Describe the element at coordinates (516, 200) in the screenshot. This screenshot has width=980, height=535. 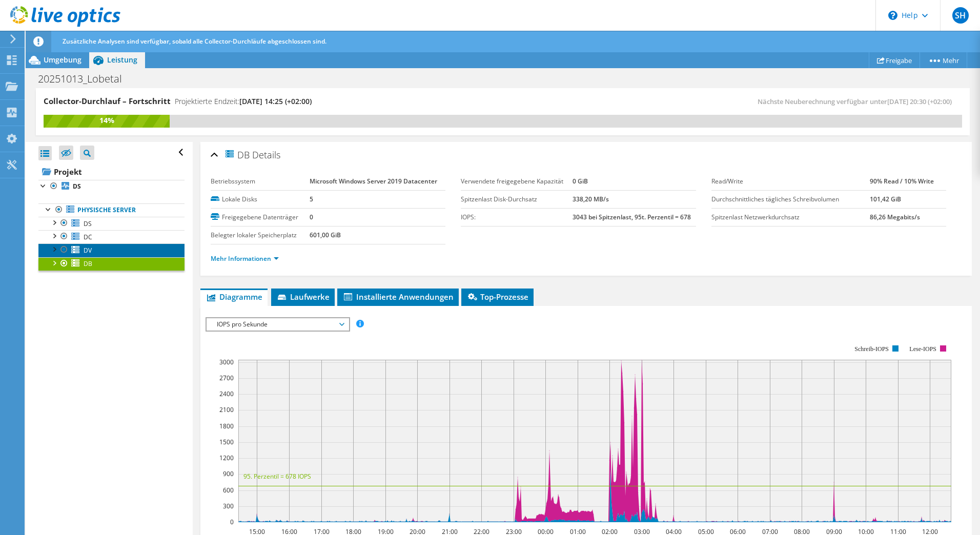
I see `label: Spitzenlast Disk-Durchsatz` at that location.